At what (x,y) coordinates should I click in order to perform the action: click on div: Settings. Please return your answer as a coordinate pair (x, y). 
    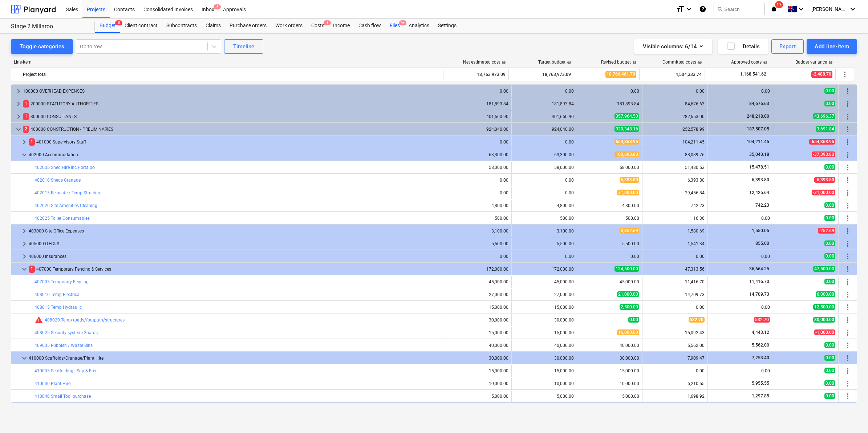
    Looking at the image, I should click on (447, 26).